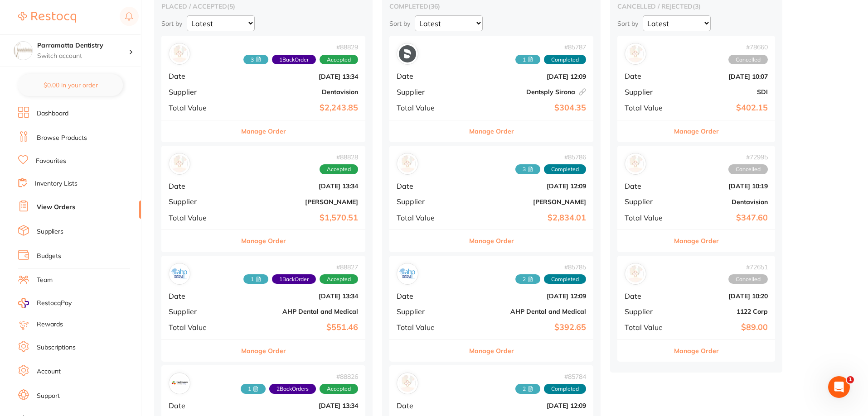  I want to click on p: Switch account, so click(83, 57).